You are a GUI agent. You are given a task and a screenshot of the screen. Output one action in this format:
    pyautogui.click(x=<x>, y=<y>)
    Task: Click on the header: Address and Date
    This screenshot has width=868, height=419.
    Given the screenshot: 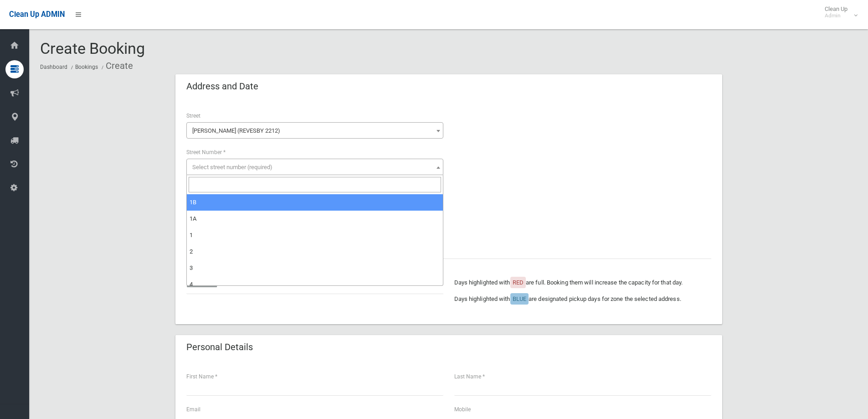 What is the action you would take?
    pyautogui.click(x=222, y=86)
    